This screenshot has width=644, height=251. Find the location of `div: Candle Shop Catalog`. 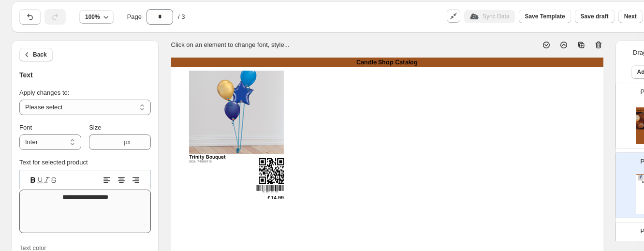

div: Candle Shop Catalog is located at coordinates (387, 62).